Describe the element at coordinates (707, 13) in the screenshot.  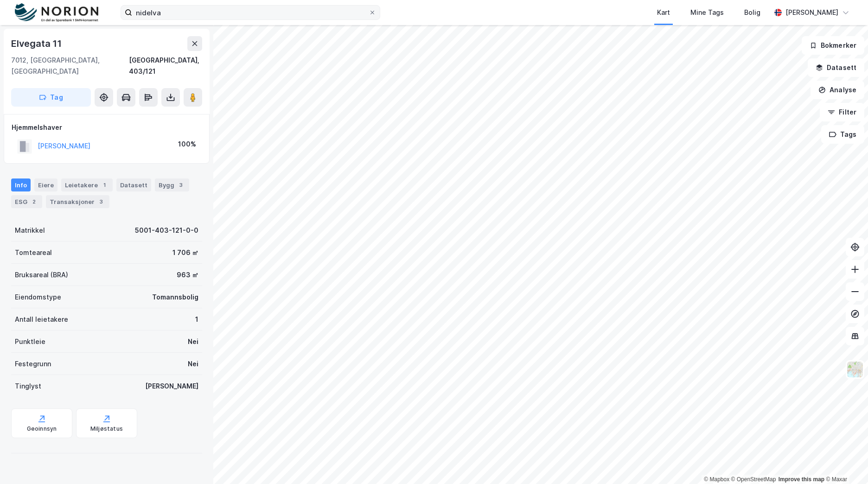
I see `div: Mine Tags` at that location.